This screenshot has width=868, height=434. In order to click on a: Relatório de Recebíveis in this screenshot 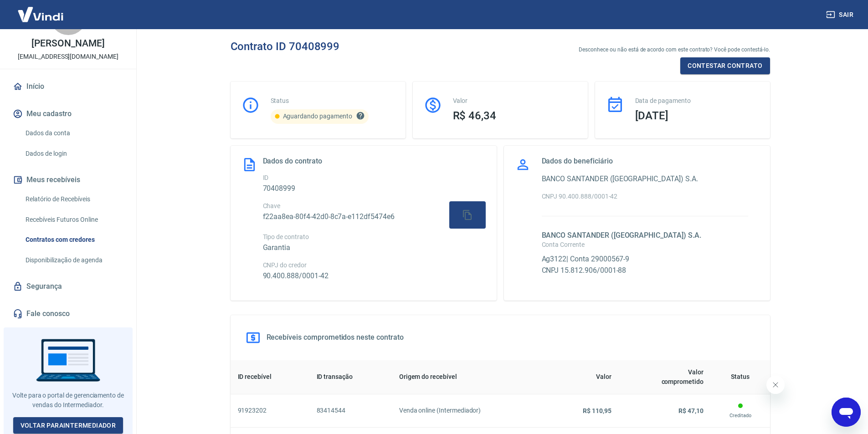, I will do `click(74, 199)`.